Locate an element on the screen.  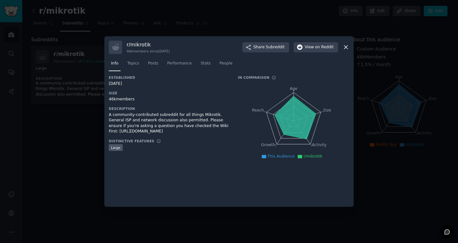
span: Stats is located at coordinates (205, 64).